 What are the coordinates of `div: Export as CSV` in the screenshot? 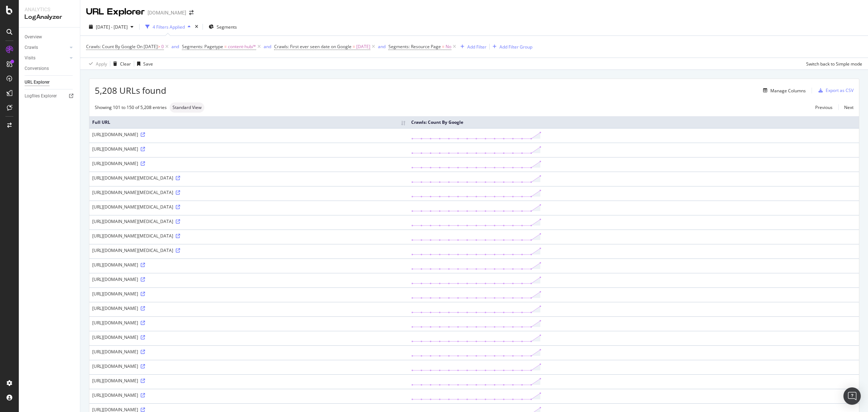 It's located at (840, 90).